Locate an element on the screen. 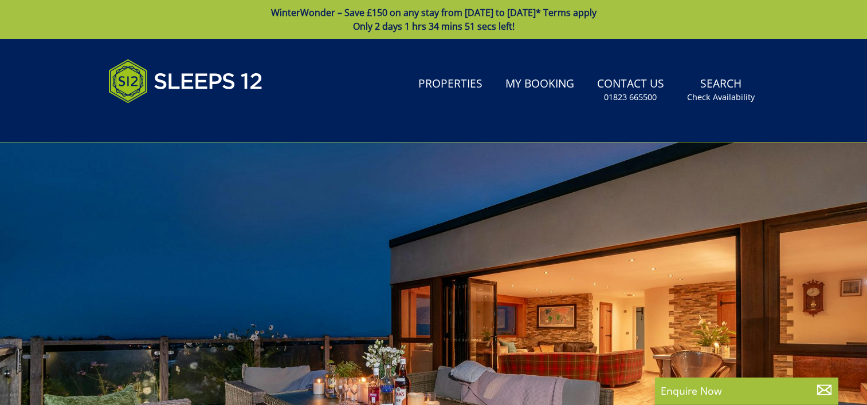  a: Properties is located at coordinates (450, 84).